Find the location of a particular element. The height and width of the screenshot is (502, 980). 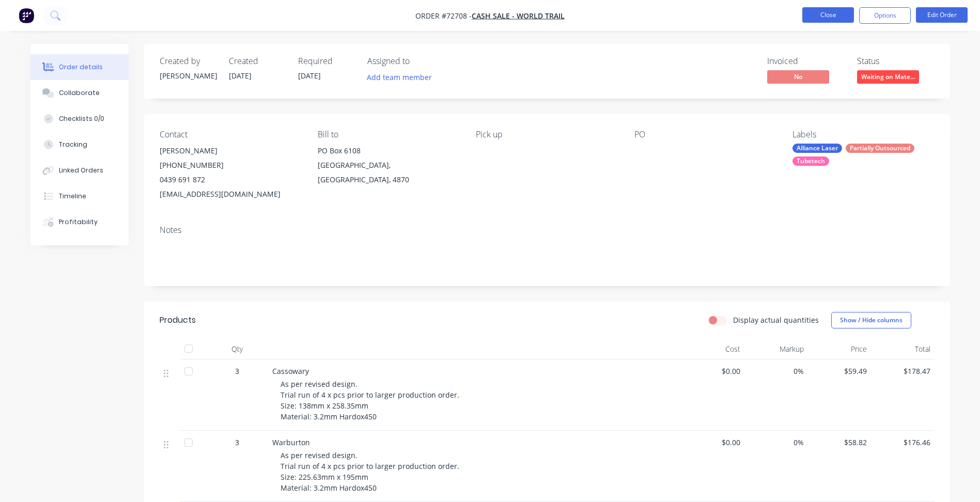

span: $58.82 is located at coordinates (839, 443).